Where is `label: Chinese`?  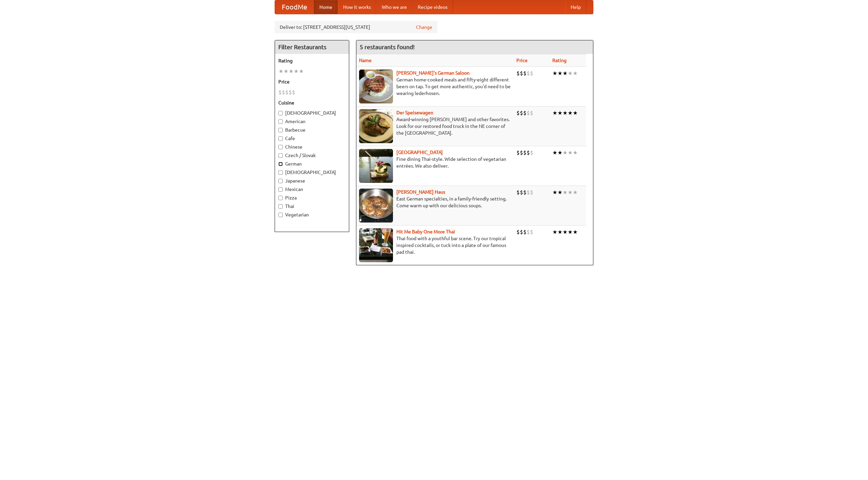
label: Chinese is located at coordinates (312, 147).